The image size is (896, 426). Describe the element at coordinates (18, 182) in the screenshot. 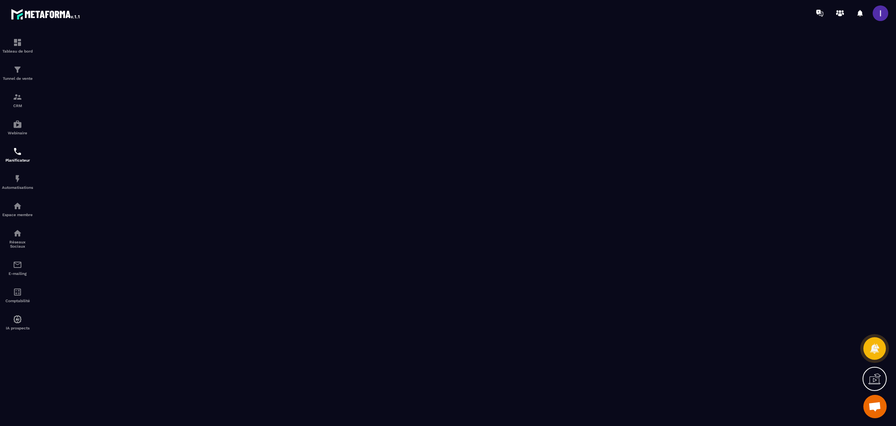

I see `a: automationsautomationsAutomatisations` at that location.